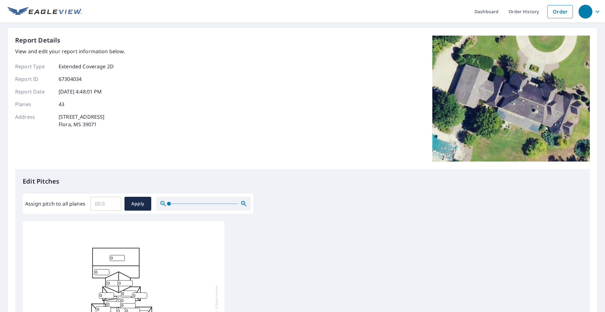 This screenshot has width=605, height=312. What do you see at coordinates (55, 204) in the screenshot?
I see `label: Assign pitch to all planes` at bounding box center [55, 204].